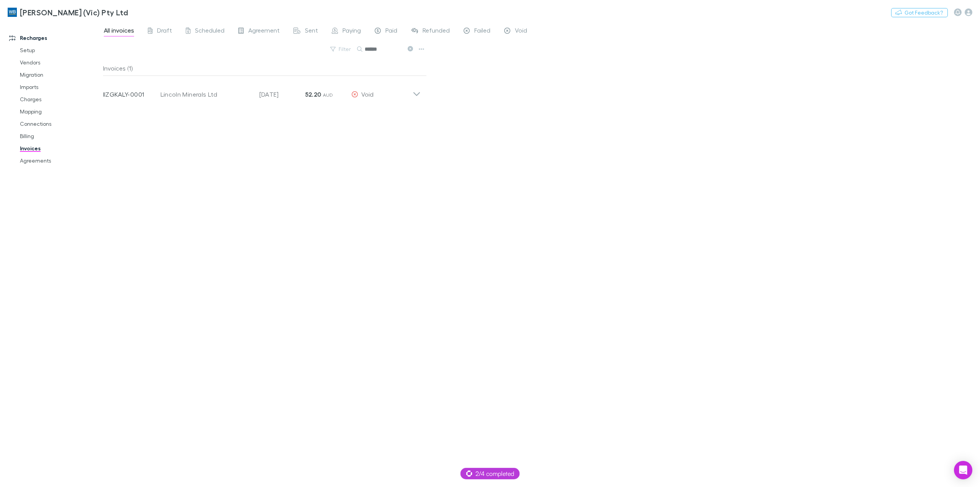  Describe the element at coordinates (60, 124) in the screenshot. I see `a: Connections` at that location.